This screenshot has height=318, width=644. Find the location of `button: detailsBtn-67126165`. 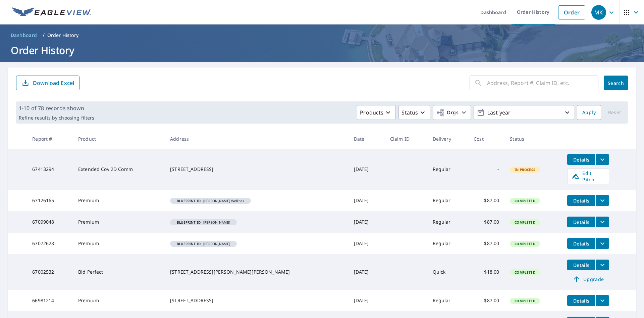

button: detailsBtn-67126165 is located at coordinates (582, 200).